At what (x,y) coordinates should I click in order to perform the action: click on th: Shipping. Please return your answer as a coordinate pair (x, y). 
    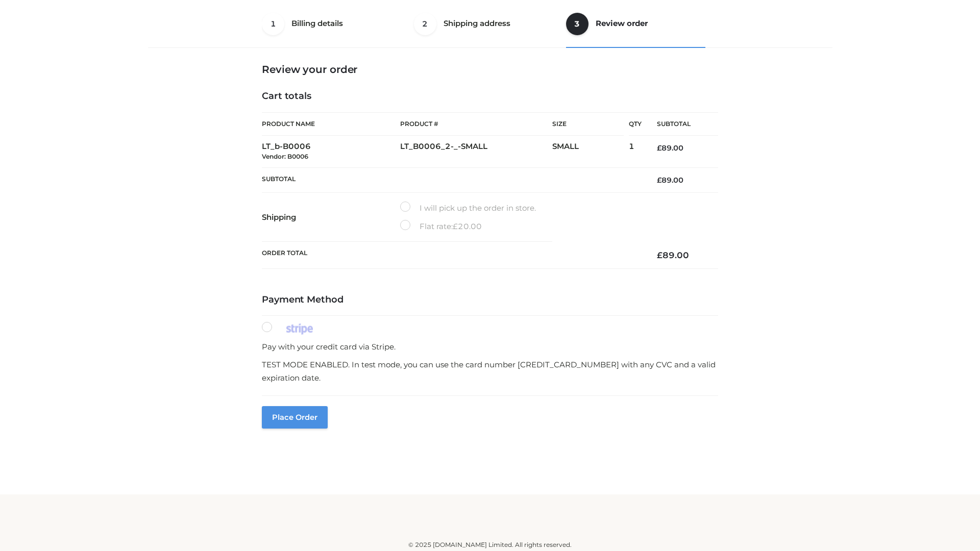
    Looking at the image, I should click on (331, 217).